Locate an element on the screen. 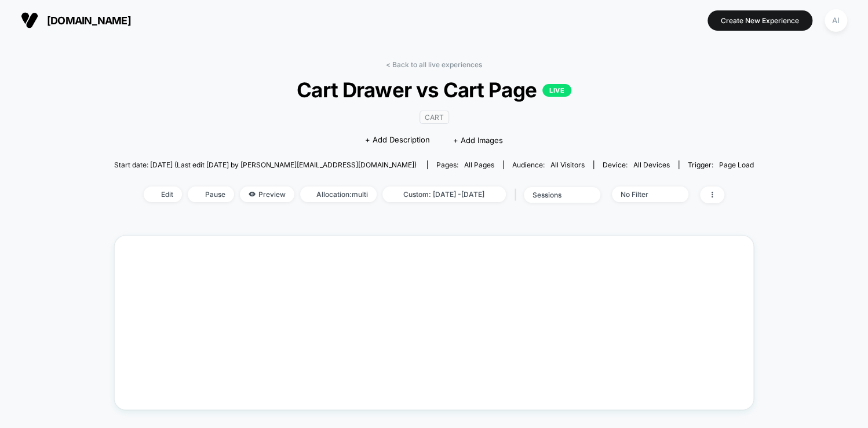 This screenshot has height=428, width=868. div: AI is located at coordinates (835, 20).